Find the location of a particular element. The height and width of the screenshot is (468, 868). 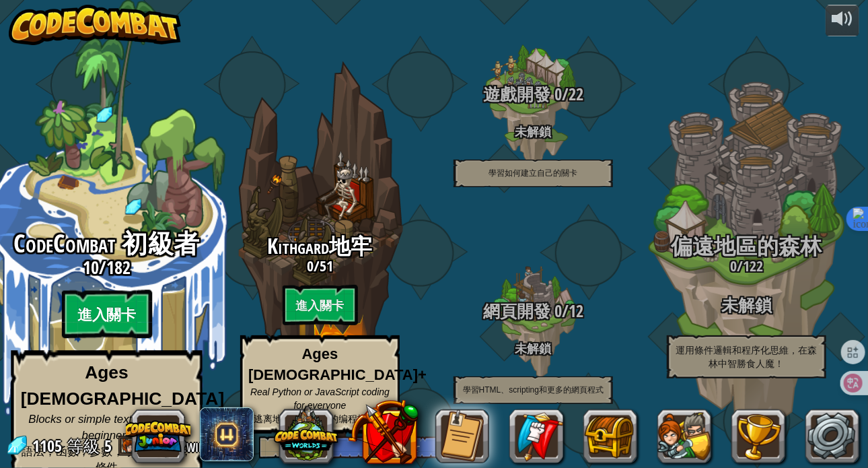

span: 10 is located at coordinates (91, 268).